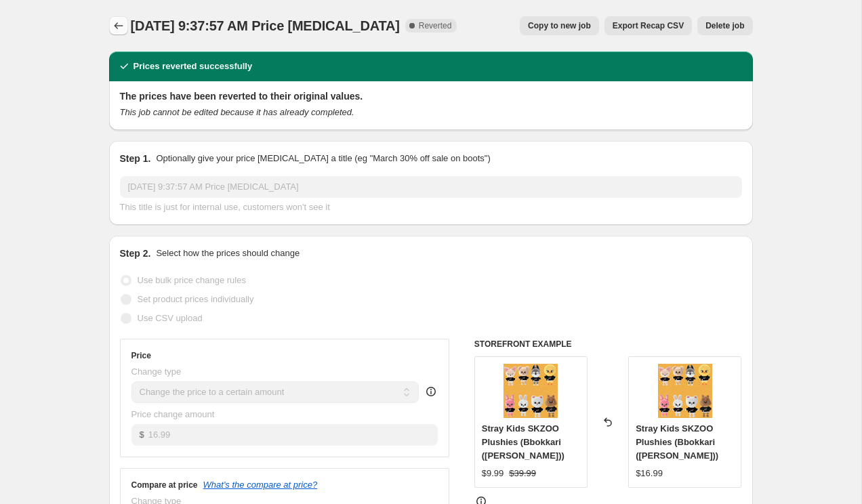 The image size is (862, 504). I want to click on span: Copy to new job, so click(559, 26).